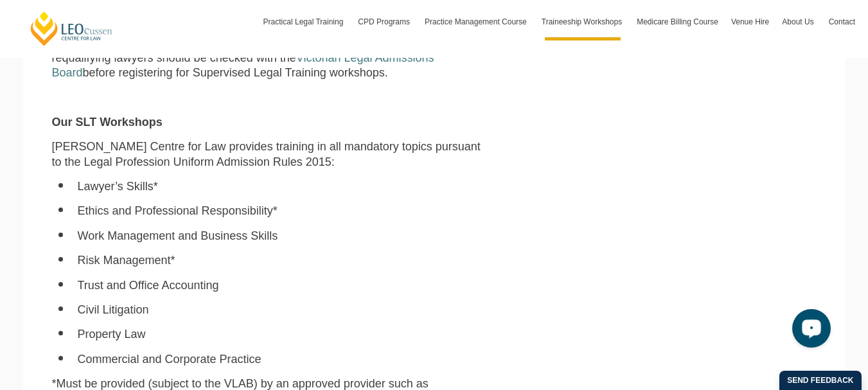  What do you see at coordinates (384, 22) in the screenshot?
I see `a: CPD Programs` at bounding box center [384, 22].